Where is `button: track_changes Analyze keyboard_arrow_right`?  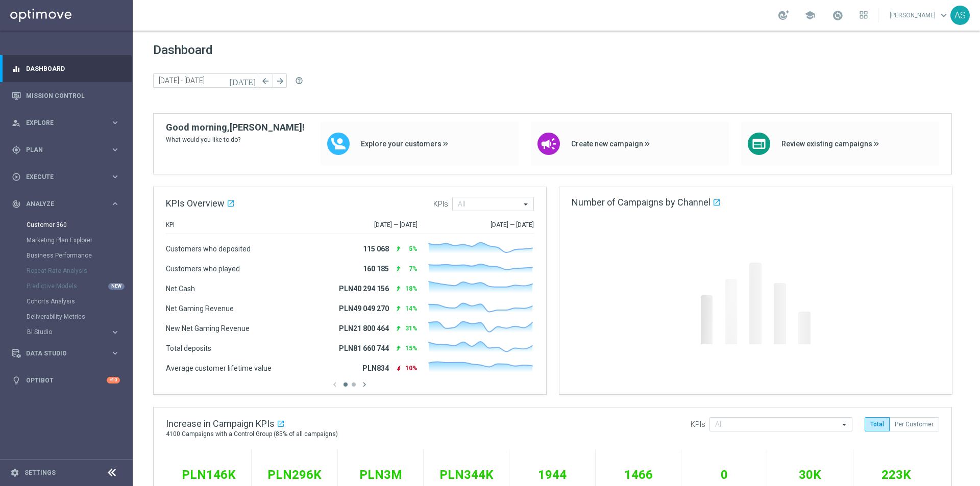 button: track_changes Analyze keyboard_arrow_right is located at coordinates (66, 204).